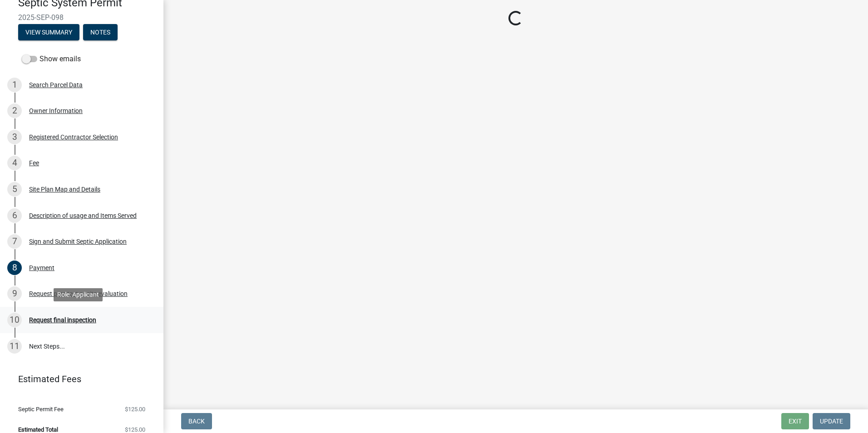 The image size is (868, 433). I want to click on div: Fee, so click(34, 163).